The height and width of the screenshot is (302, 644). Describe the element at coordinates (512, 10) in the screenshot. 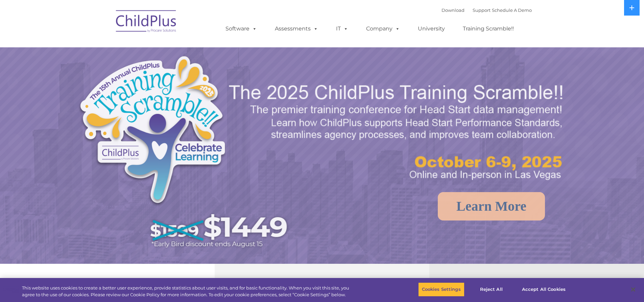

I see `a: Schedule A Demo` at that location.